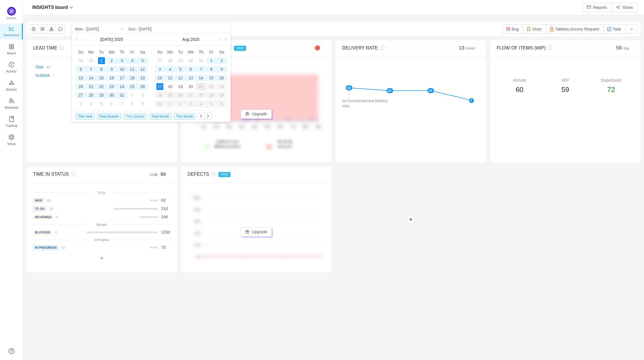  I want to click on div: 19, so click(143, 78).